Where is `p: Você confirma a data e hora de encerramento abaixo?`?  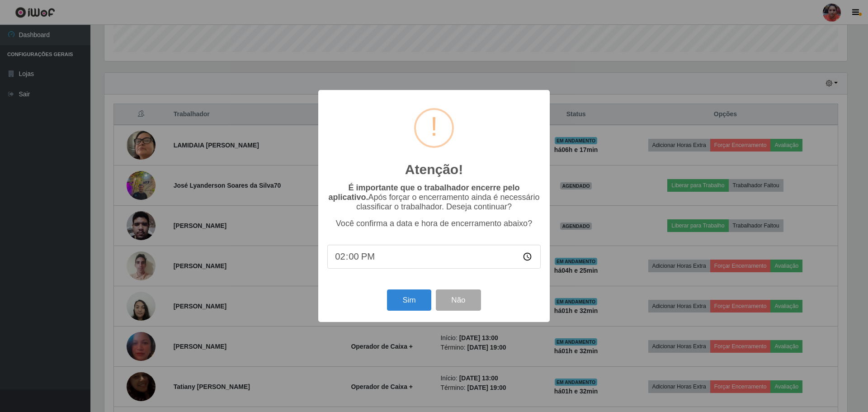
p: Você confirma a data e hora de encerramento abaixo? is located at coordinates (434, 224).